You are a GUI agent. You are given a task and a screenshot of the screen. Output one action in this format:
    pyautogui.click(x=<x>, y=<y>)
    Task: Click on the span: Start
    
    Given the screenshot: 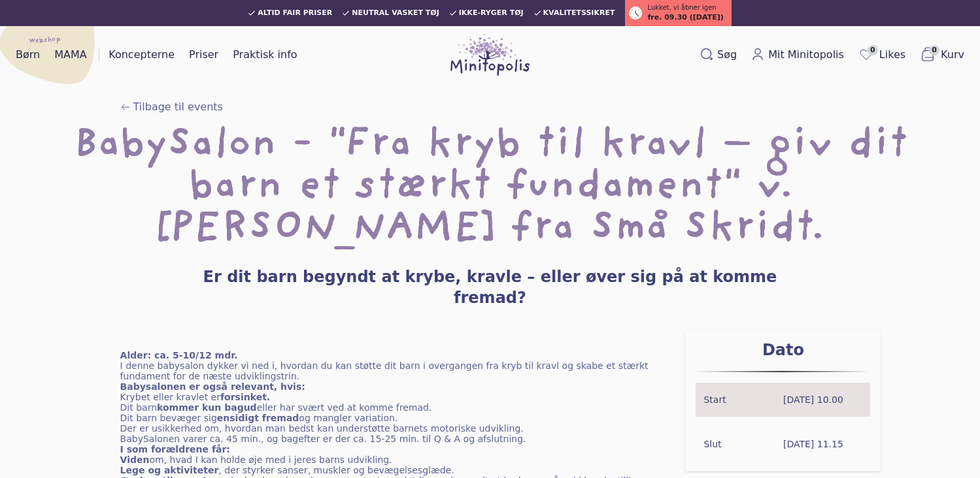 What is the action you would take?
    pyautogui.click(x=743, y=400)
    